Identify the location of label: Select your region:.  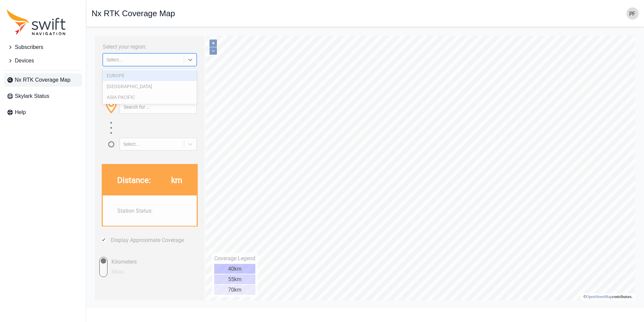
(33, 14).